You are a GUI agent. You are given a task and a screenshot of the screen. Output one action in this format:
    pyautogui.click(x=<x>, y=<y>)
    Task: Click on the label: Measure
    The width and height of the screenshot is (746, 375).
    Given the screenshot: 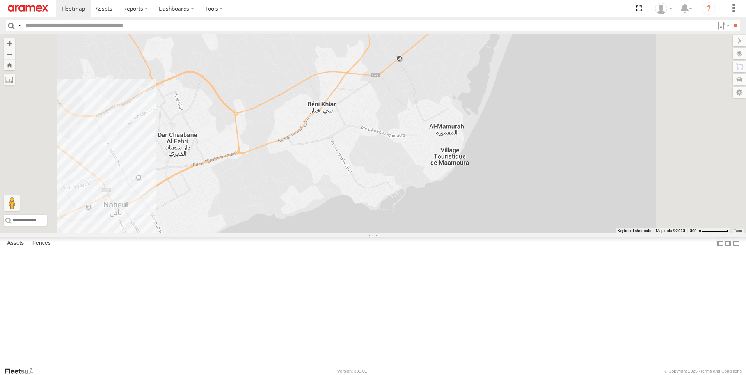 What is the action you would take?
    pyautogui.click(x=9, y=80)
    